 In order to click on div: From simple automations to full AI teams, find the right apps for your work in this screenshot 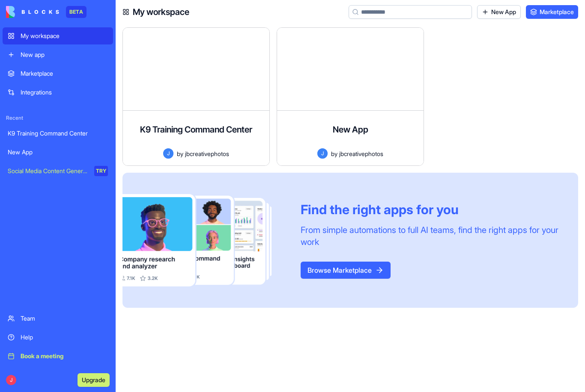, I will do `click(433, 236)`.